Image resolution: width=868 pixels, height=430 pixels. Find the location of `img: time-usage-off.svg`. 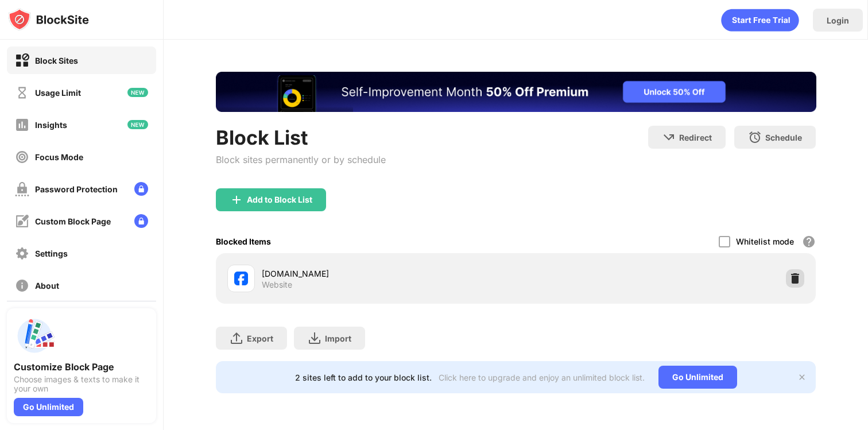

img: time-usage-off.svg is located at coordinates (22, 92).